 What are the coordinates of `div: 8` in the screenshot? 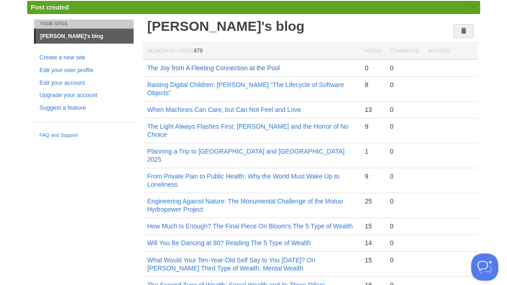 It's located at (372, 85).